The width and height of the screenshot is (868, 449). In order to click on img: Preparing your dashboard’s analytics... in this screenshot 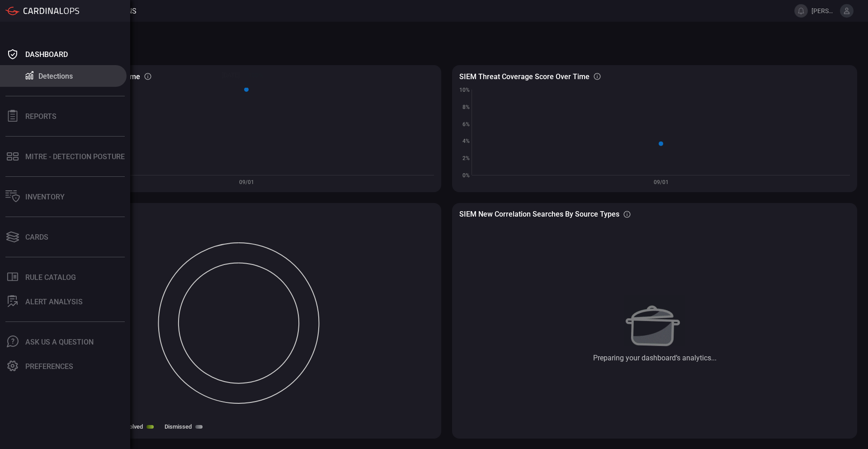, I will do `click(655, 321)`.